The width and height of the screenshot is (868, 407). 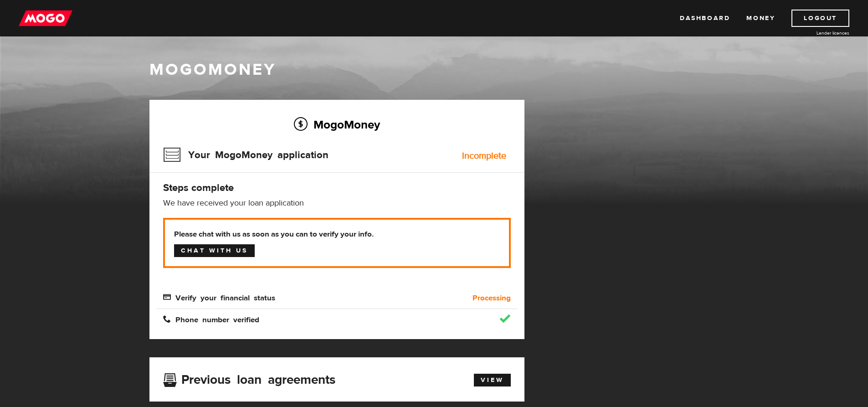 I want to click on img: mogo_logo-11ee424be714fa7cbb0f0f49df9e16ec.png, so click(x=46, y=18).